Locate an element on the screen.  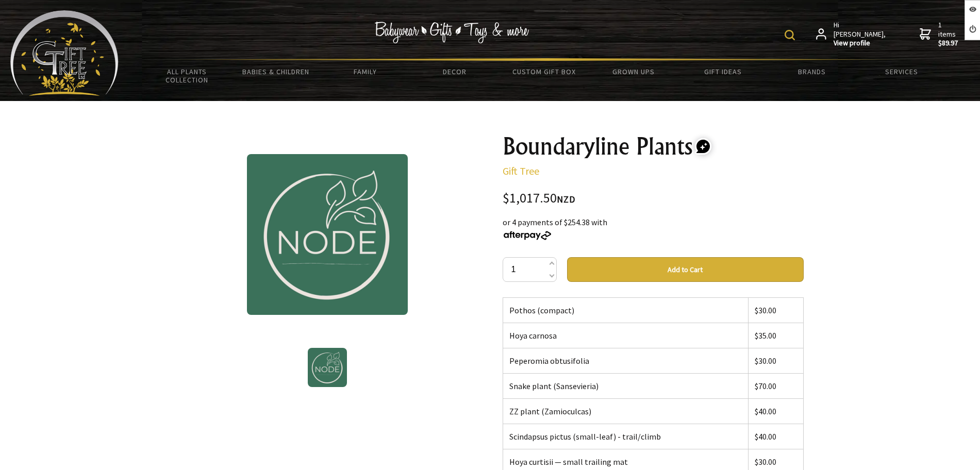
a: Services is located at coordinates (901, 72).